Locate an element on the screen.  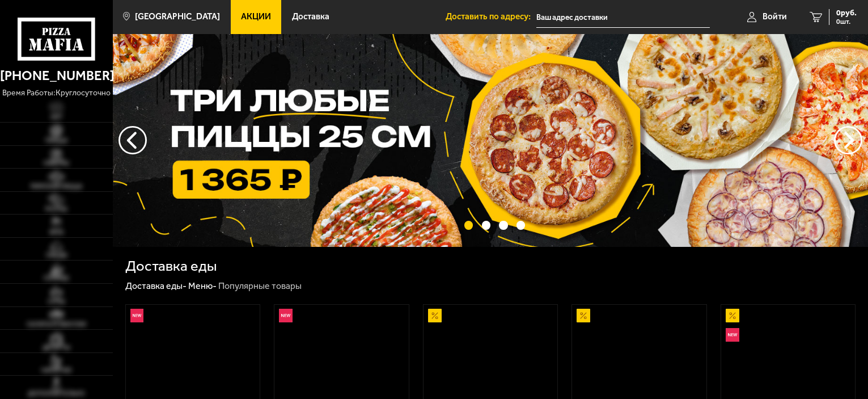
a: Меню- is located at coordinates (203, 285).